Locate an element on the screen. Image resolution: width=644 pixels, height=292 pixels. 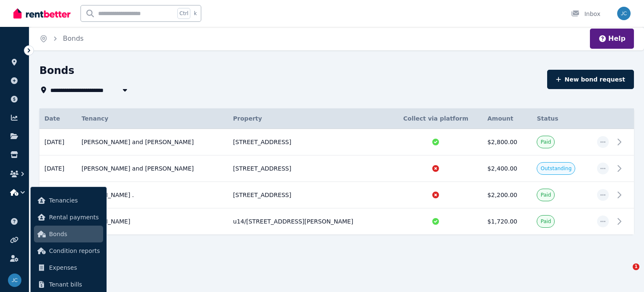
a: Bonds is located at coordinates (69, 234).